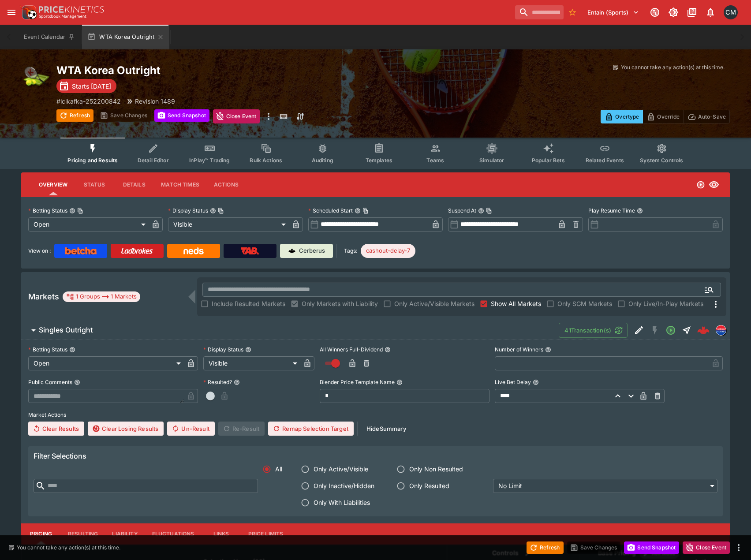  I want to click on img: Ladbrokes, so click(137, 251).